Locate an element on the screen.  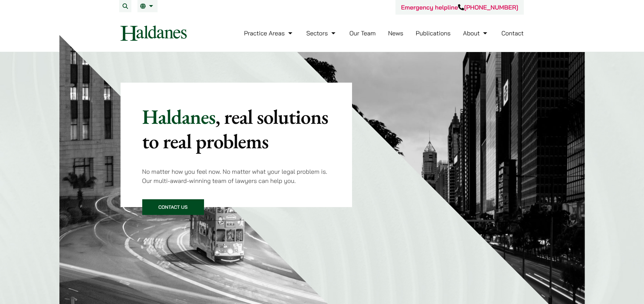
a: Our Team is located at coordinates (362, 33).